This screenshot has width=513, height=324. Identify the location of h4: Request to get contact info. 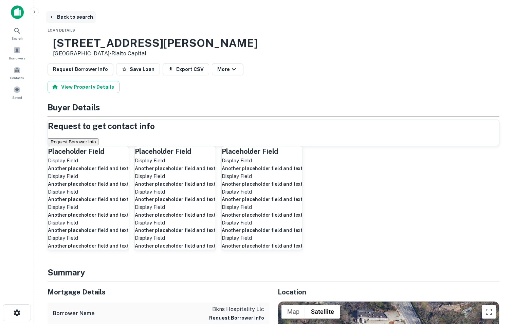
(273, 126).